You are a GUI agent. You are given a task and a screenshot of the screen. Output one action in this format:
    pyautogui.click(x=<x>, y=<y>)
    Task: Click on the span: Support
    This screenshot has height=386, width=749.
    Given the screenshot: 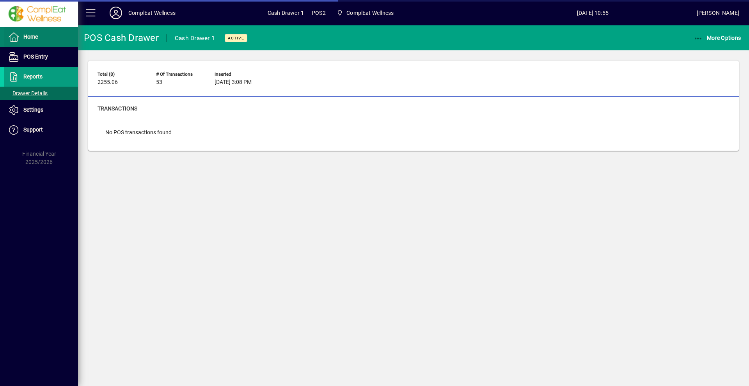 What is the action you would take?
    pyautogui.click(x=33, y=129)
    